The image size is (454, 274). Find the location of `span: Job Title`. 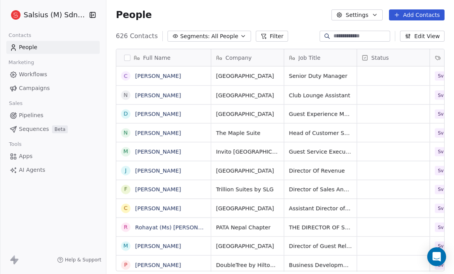

span: Job Title is located at coordinates (309, 58).